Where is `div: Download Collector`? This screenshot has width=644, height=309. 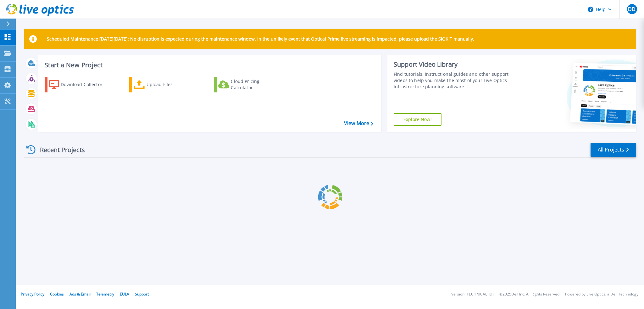 div: Download Collector is located at coordinates (86, 85).